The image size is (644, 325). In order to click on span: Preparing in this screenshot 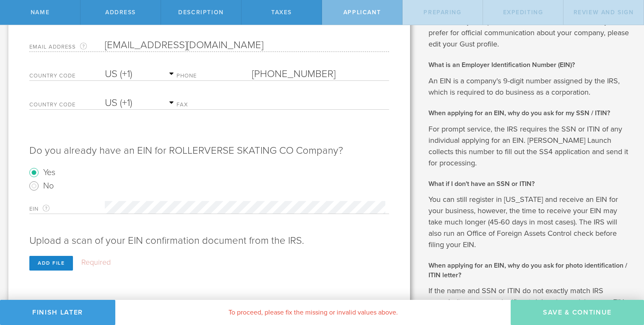, I will do `click(443, 12)`.